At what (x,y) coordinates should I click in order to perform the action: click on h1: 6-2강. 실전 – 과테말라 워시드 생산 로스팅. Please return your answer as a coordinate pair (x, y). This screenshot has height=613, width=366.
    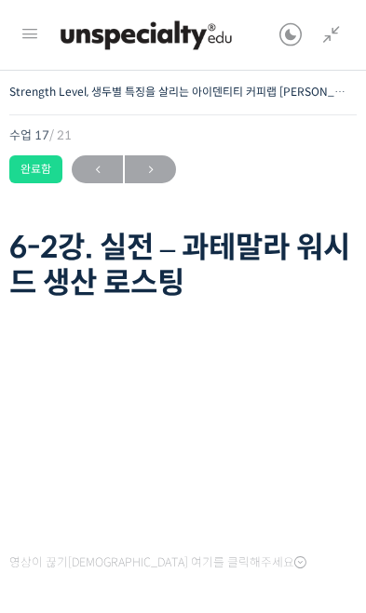
    Looking at the image, I should click on (182, 265).